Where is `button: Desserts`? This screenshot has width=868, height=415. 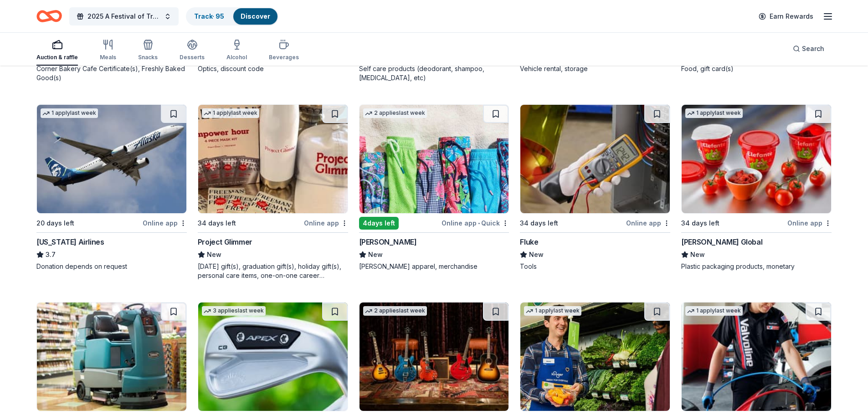 button: Desserts is located at coordinates (192, 51).